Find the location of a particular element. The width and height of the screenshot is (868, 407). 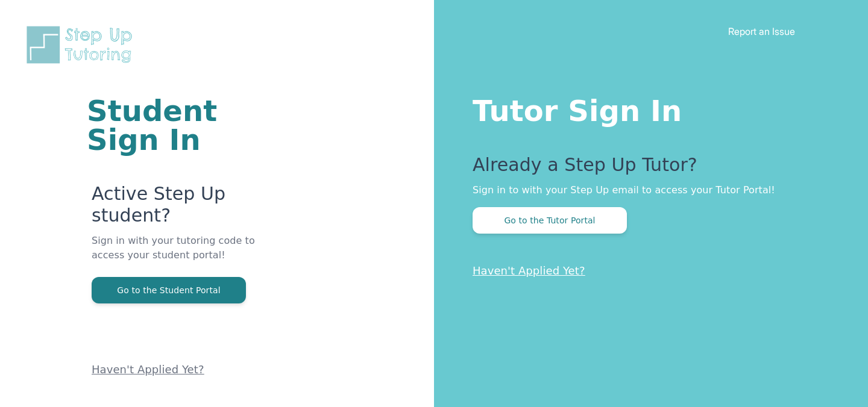

button: Go to the Student Portal is located at coordinates (169, 291).